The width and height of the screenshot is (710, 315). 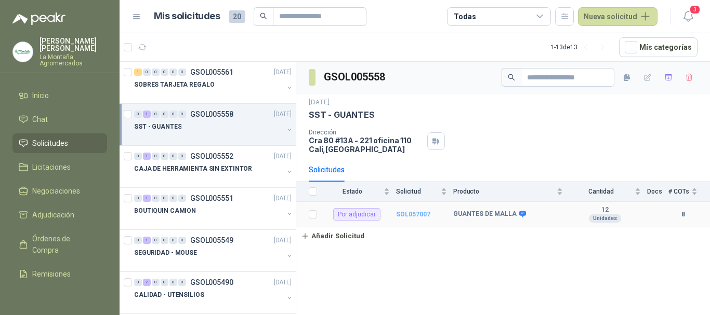 What do you see at coordinates (60, 120) in the screenshot?
I see `a: Chat` at bounding box center [60, 120].